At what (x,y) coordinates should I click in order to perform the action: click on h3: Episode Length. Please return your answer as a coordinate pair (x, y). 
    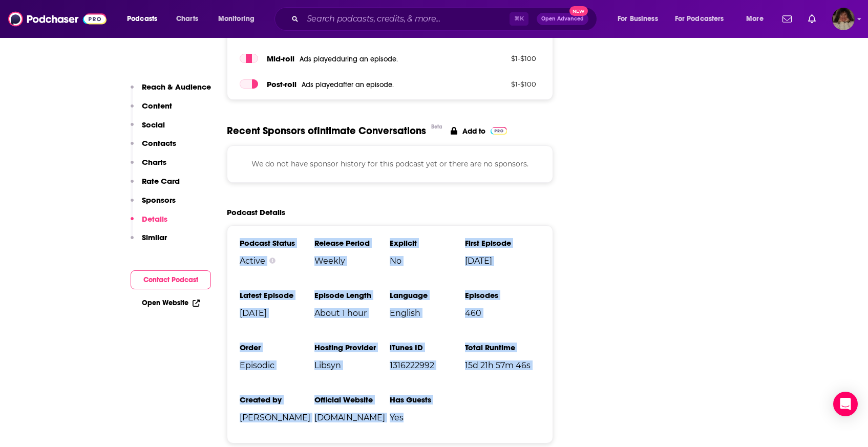
    Looking at the image, I should click on (352, 295).